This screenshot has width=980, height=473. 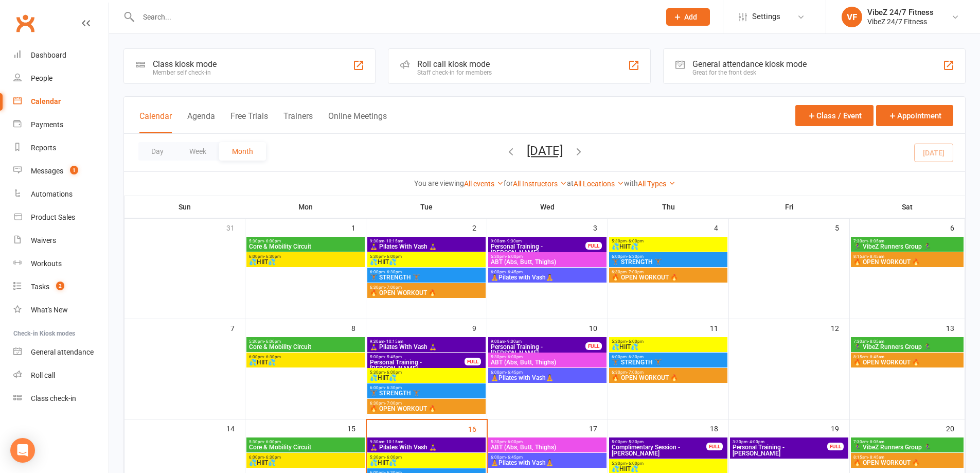 What do you see at coordinates (656, 184) in the screenshot?
I see `a: All Types` at bounding box center [656, 184].